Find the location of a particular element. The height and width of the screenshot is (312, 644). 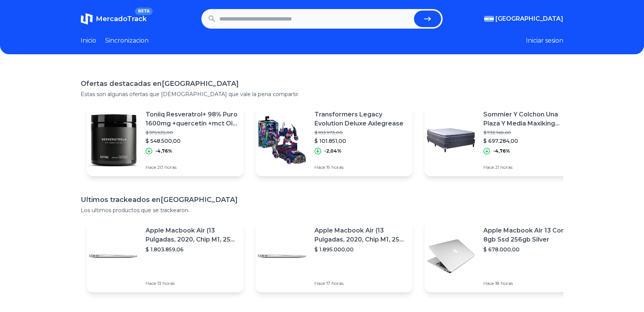

p: Toniiq Resveratrol+ 98% Puro 1600mg +quercetin +mct Oil +nad is located at coordinates (191, 119).